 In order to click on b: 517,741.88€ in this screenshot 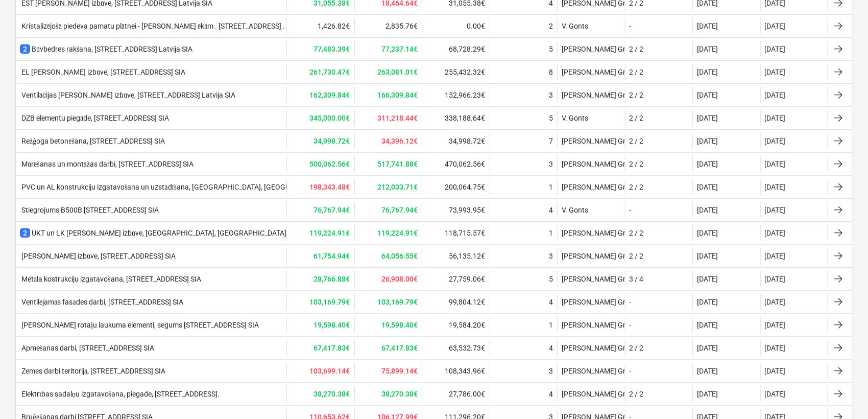, I will do `click(398, 164)`.